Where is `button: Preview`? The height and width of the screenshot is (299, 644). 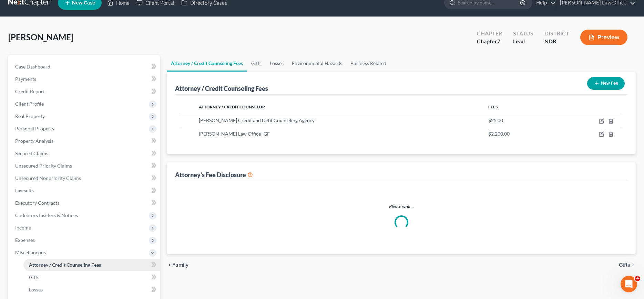 button: Preview is located at coordinates (604, 37).